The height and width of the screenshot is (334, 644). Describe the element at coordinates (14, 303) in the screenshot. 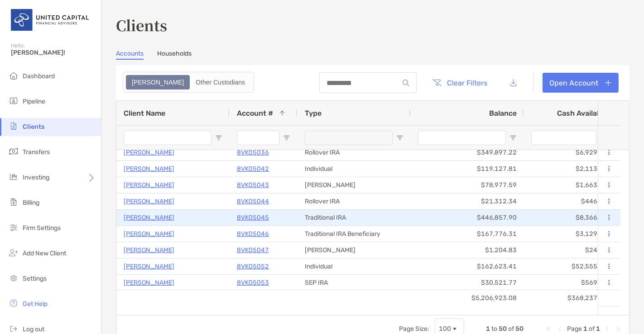

I see `img: get-help icon` at that location.